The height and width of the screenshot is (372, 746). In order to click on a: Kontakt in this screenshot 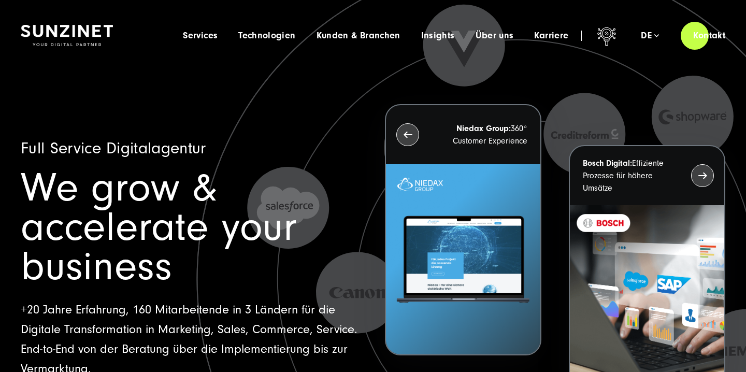, I will do `click(709, 35)`.